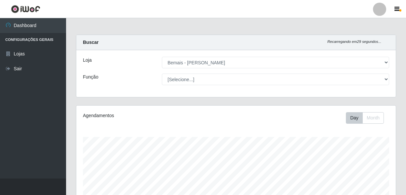 This screenshot has width=406, height=195. I want to click on button: Day, so click(354, 118).